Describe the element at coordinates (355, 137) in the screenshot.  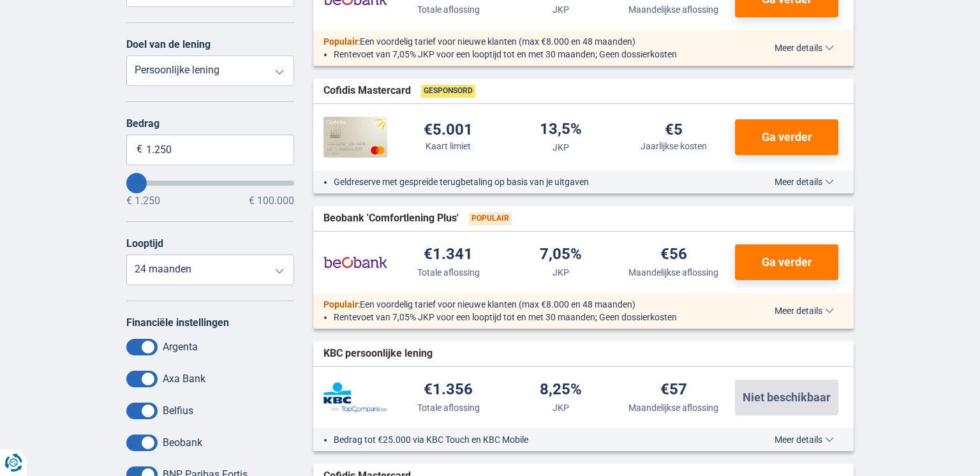
I see `img: product.pl.alt Cofidis CC` at that location.